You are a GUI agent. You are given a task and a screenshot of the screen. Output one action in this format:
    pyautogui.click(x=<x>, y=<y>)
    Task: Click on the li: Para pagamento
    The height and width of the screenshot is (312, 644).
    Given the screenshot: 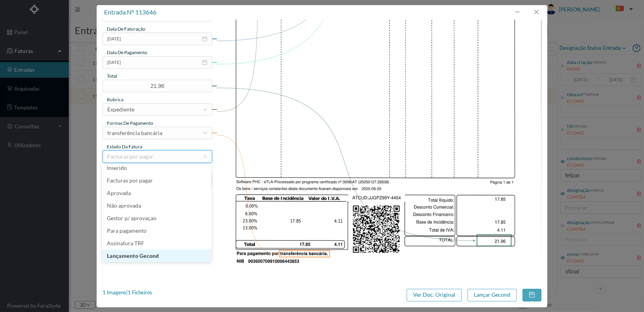 What is the action you would take?
    pyautogui.click(x=157, y=231)
    